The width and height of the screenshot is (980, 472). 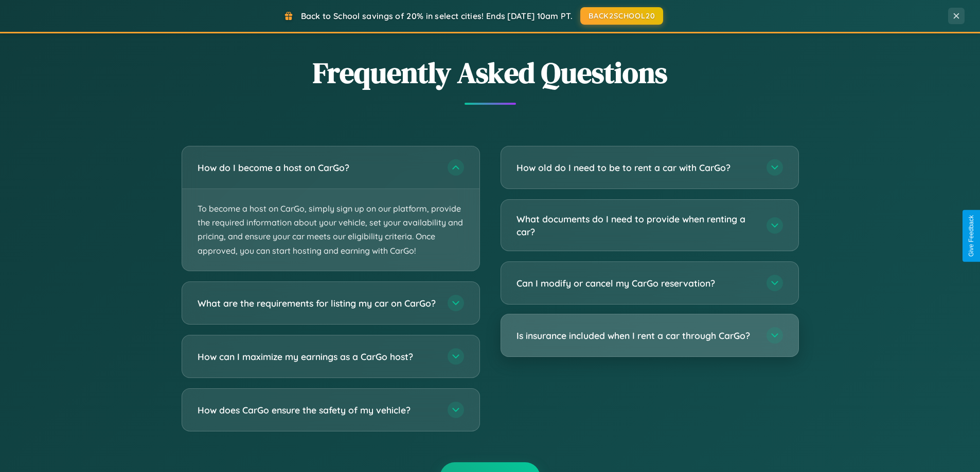 I want to click on div: Give Feedback, so click(x=971, y=236).